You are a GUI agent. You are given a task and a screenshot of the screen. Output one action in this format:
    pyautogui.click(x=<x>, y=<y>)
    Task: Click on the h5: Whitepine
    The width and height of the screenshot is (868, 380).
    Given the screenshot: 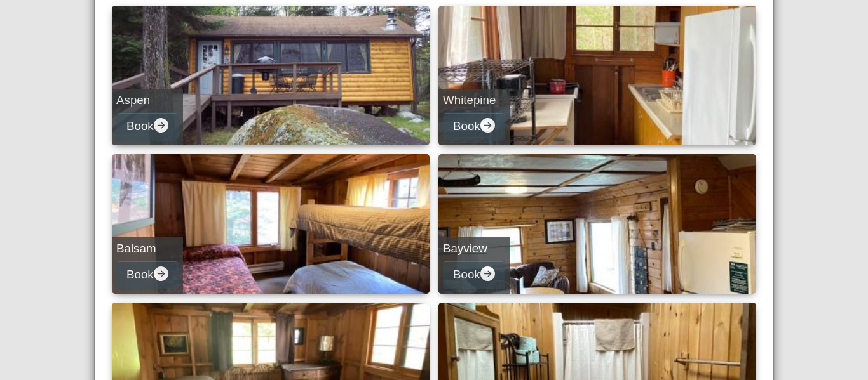 What is the action you would take?
    pyautogui.click(x=474, y=100)
    